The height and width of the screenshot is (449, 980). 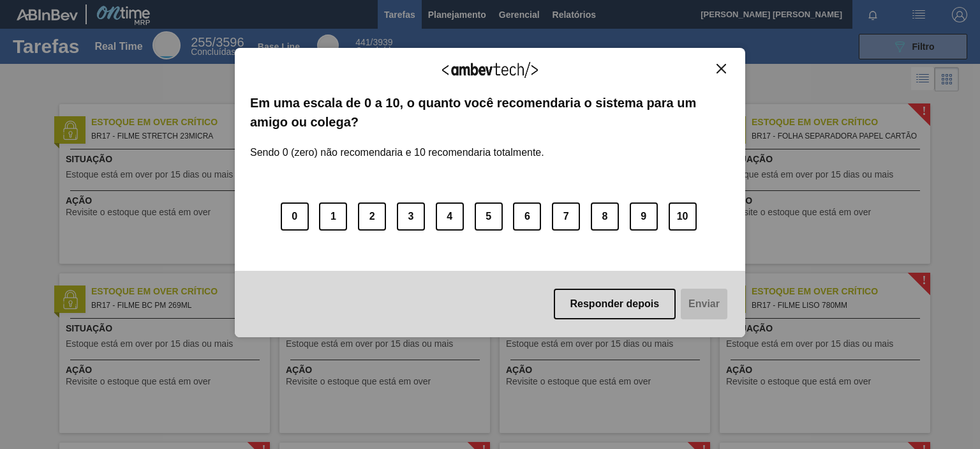 What do you see at coordinates (411, 216) in the screenshot?
I see `button: 3` at bounding box center [411, 216].